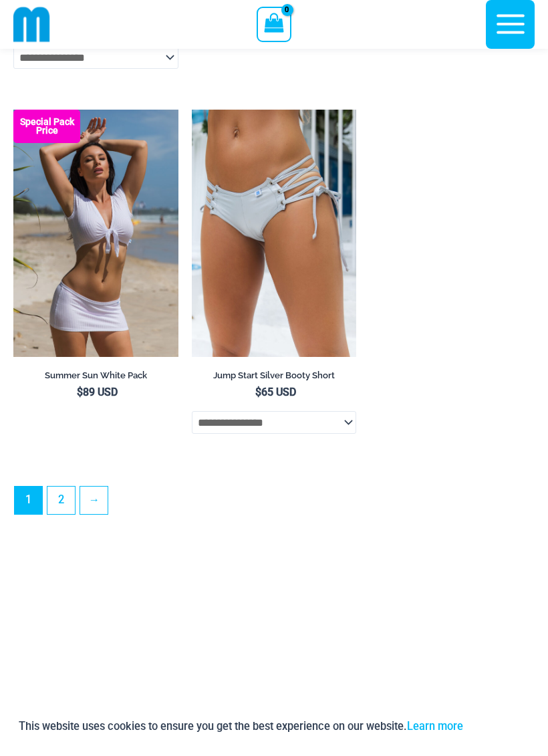 This screenshot has height=756, width=548. I want to click on bdi: 65 USD, so click(275, 392).